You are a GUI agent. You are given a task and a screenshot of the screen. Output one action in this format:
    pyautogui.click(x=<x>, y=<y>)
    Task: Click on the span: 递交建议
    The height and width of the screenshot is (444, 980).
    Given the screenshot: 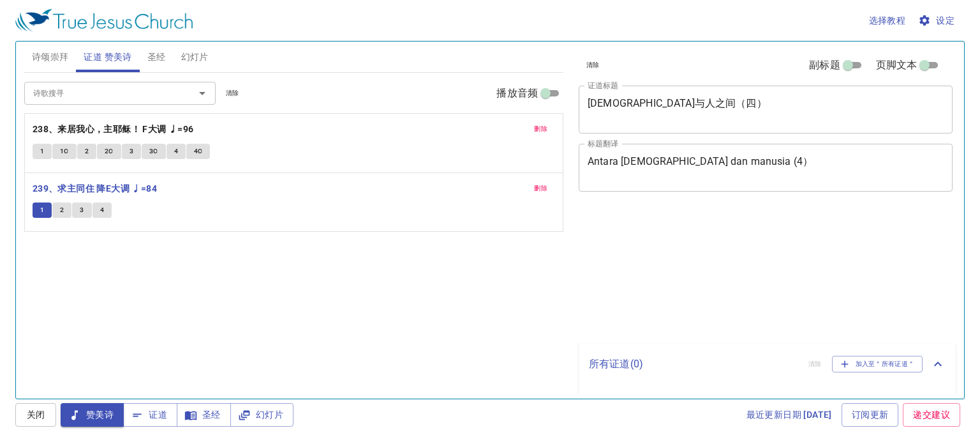 What is the action you would take?
    pyautogui.click(x=931, y=414)
    